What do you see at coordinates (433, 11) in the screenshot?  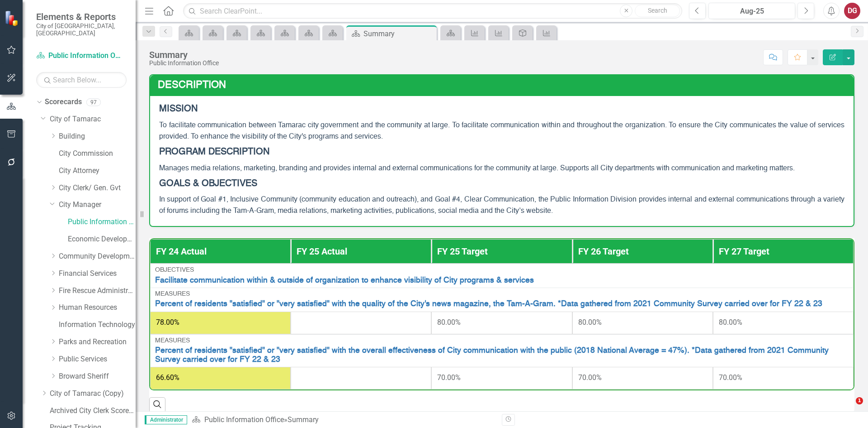 I see `input: Search ClearPoint...` at bounding box center [433, 11].